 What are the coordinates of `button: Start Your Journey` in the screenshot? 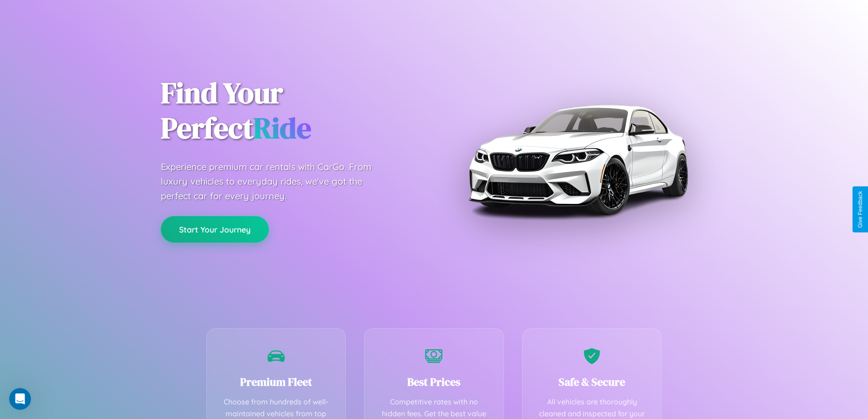 It's located at (215, 229).